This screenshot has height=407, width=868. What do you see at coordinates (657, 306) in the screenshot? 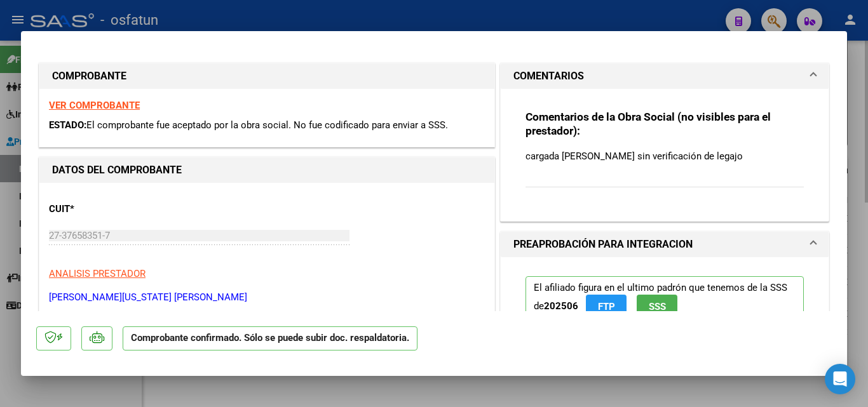
I see `button: SSS` at bounding box center [657, 306].